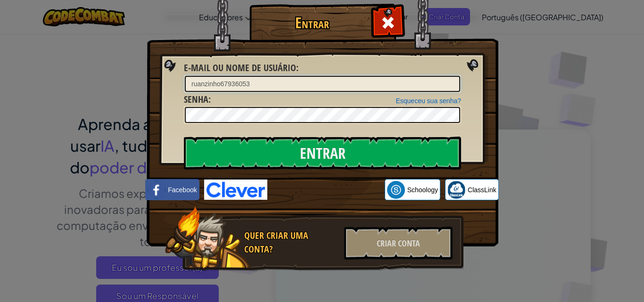 Image resolution: width=644 pixels, height=302 pixels. What do you see at coordinates (428, 101) in the screenshot?
I see `a: Esqueceu sua senha?` at bounding box center [428, 101].